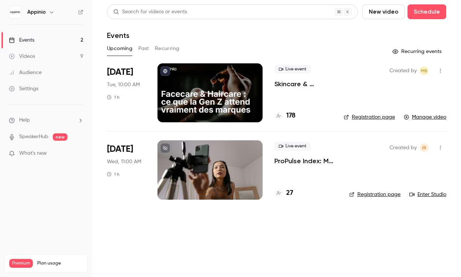 The height and width of the screenshot is (277, 461). Describe the element at coordinates (119, 49) in the screenshot. I see `button: Upcoming` at that location.